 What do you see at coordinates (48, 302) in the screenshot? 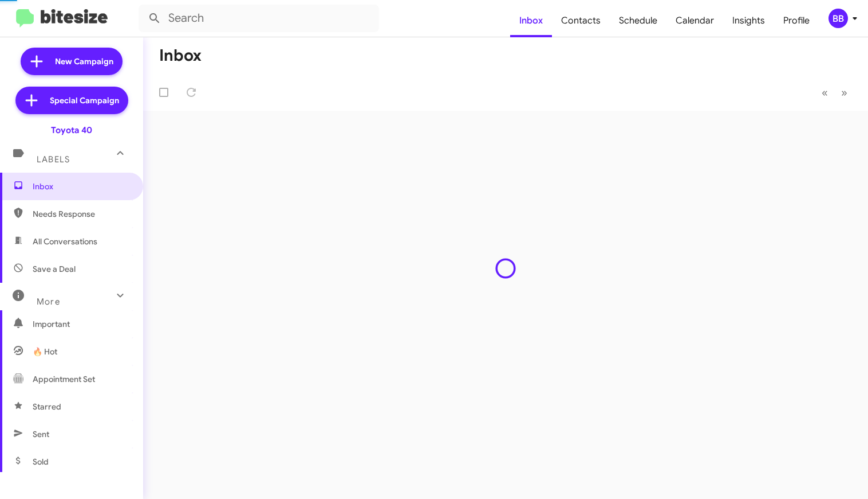
I see `span: More` at bounding box center [48, 302].